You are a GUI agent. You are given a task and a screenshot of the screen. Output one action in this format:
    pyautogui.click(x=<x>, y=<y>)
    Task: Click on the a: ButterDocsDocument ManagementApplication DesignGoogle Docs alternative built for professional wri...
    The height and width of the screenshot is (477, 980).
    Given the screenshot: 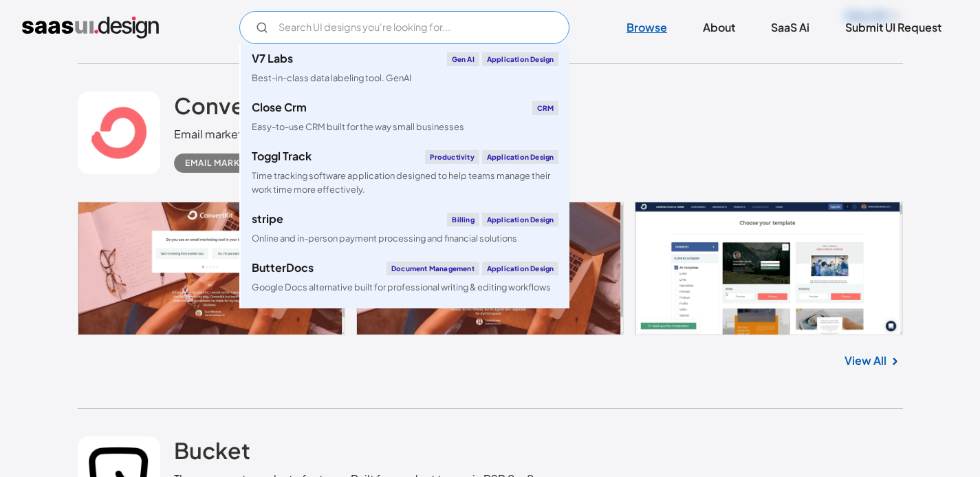 What is the action you would take?
    pyautogui.click(x=405, y=278)
    